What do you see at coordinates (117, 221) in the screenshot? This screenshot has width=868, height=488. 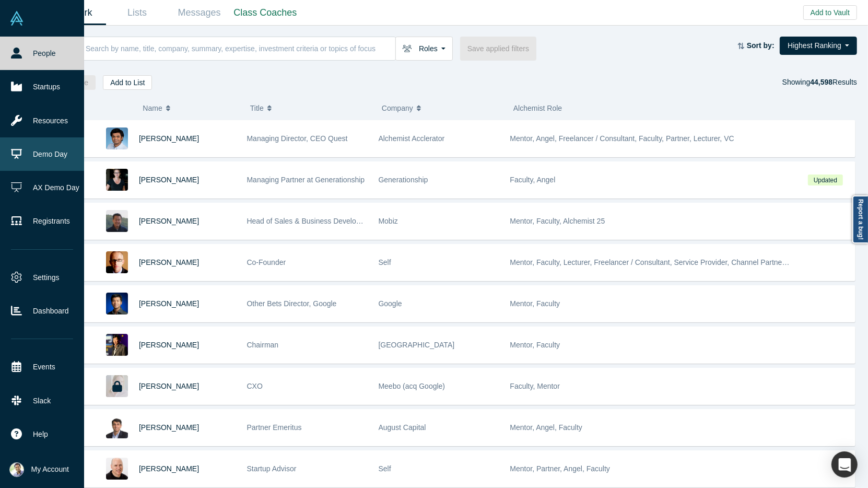 I see `img: Michael Chang's Profile Image` at bounding box center [117, 221].